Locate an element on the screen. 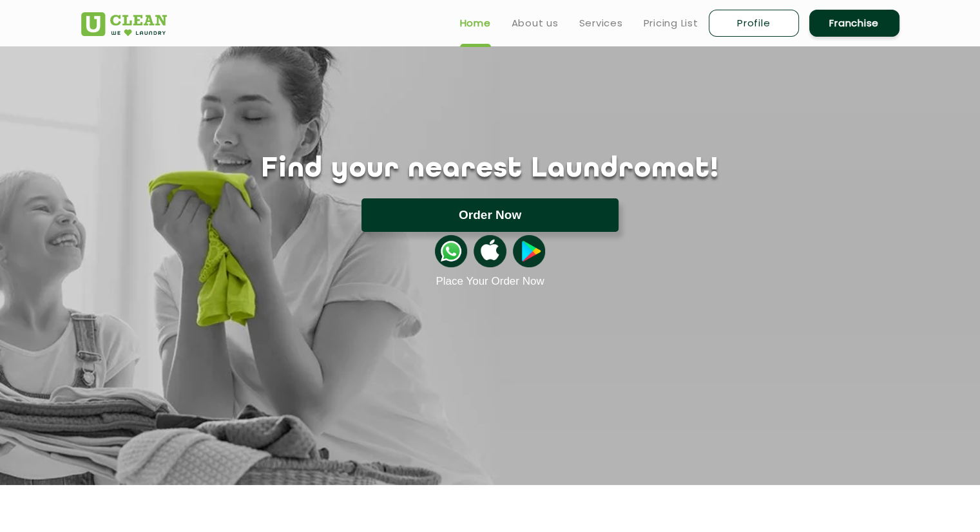  a: Franchise is located at coordinates (855, 24).